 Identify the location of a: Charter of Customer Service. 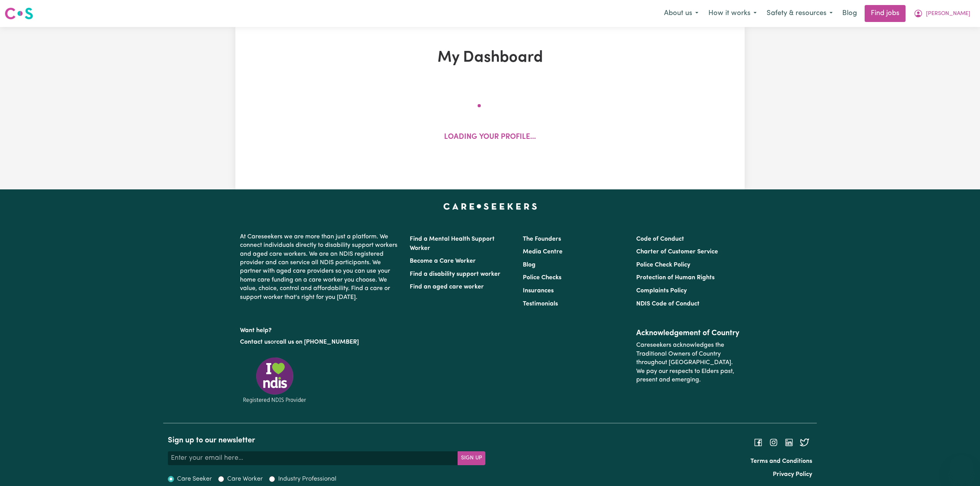
(677, 252).